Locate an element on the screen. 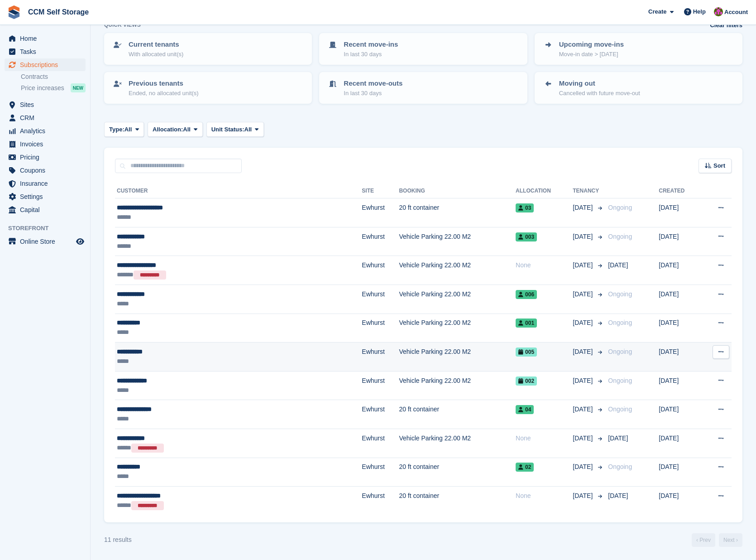  span: CRM is located at coordinates (47, 118).